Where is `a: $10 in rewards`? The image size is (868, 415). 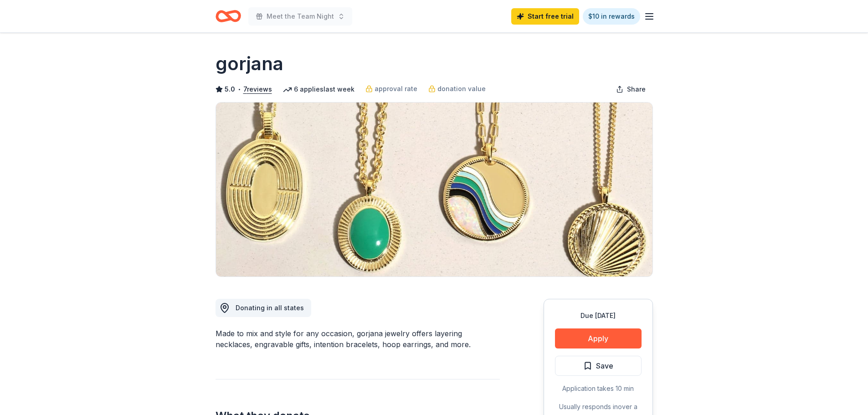 a: $10 in rewards is located at coordinates (612, 16).